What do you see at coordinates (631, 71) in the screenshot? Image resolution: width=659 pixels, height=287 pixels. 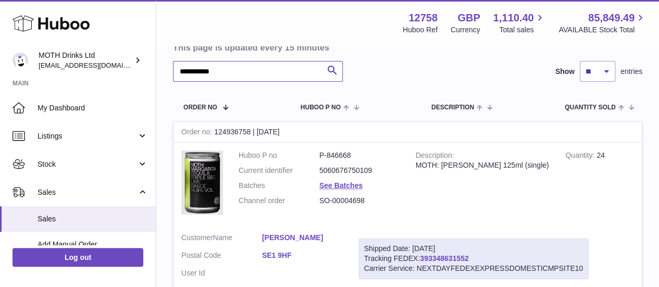 I see `span: entries` at bounding box center [631, 71].